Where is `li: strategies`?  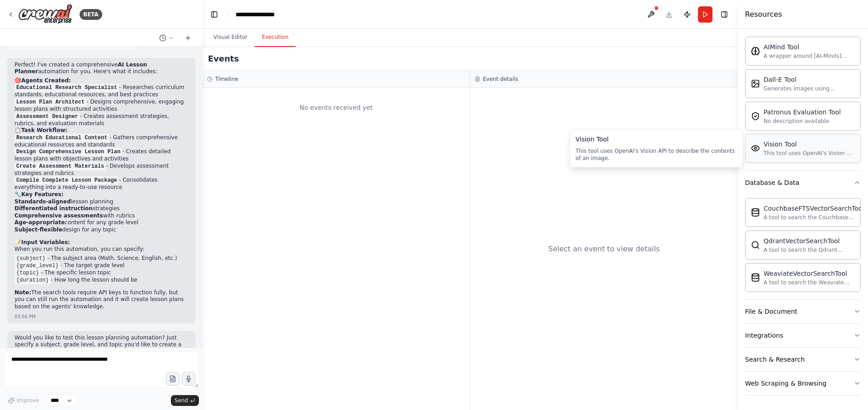
li: strategies is located at coordinates (101, 209).